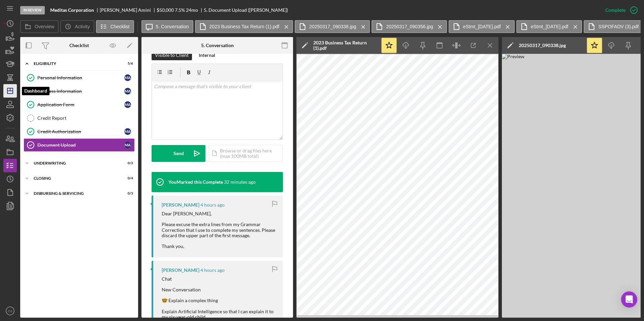 This screenshot has width=644, height=321. Describe the element at coordinates (79, 132) in the screenshot. I see `a: Credit AuthorizationMA` at that location.